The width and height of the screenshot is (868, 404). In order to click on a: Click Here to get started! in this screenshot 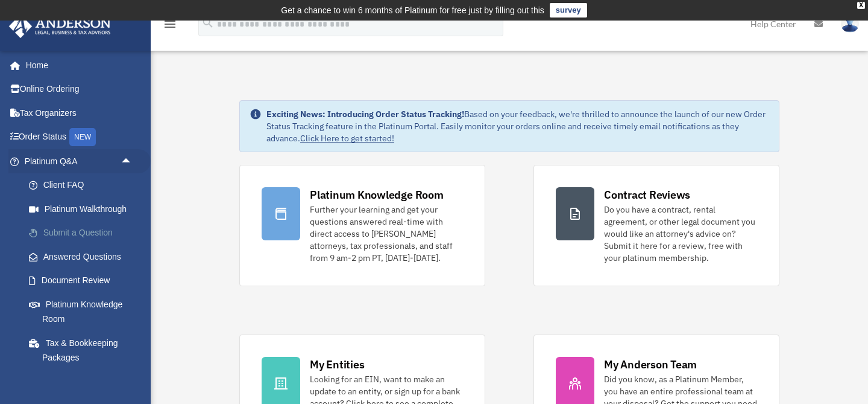, I will do `click(347, 138)`.